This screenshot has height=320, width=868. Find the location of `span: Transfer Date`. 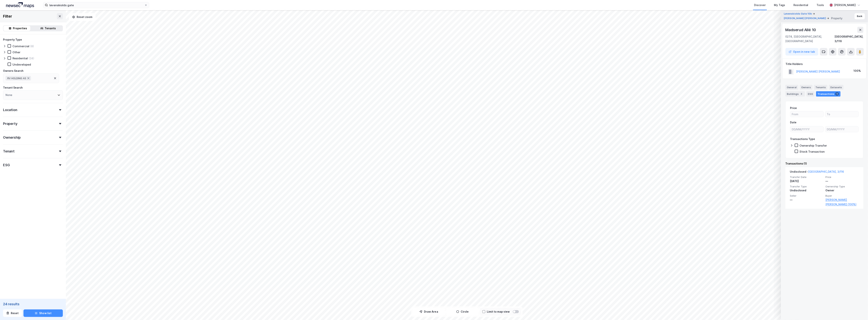

span: Transfer Date is located at coordinates (806, 177).